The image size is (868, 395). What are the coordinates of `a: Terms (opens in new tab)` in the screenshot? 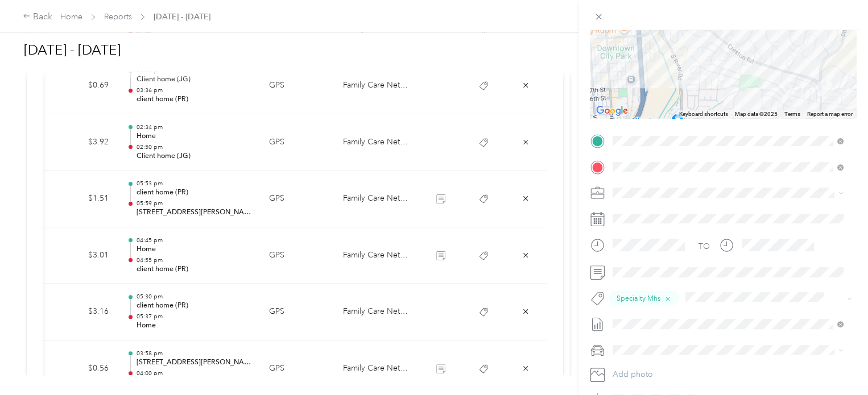 It's located at (793, 114).